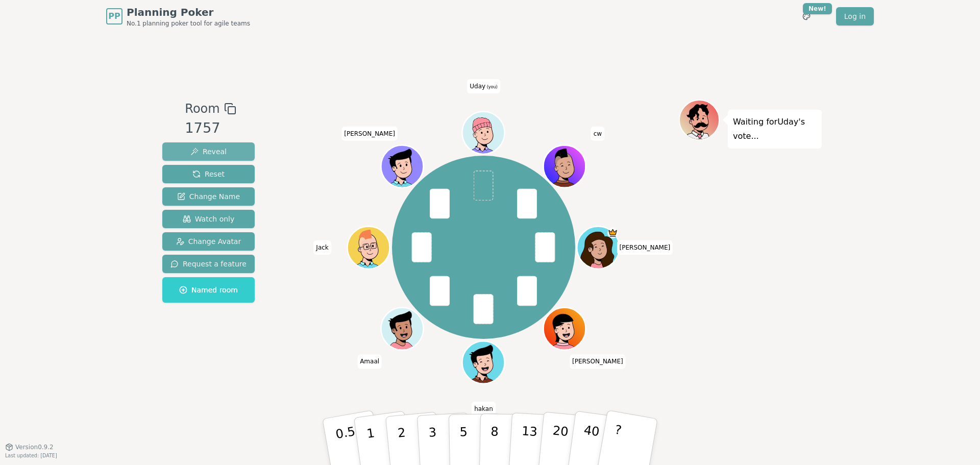  I want to click on a: Log in, so click(855, 17).